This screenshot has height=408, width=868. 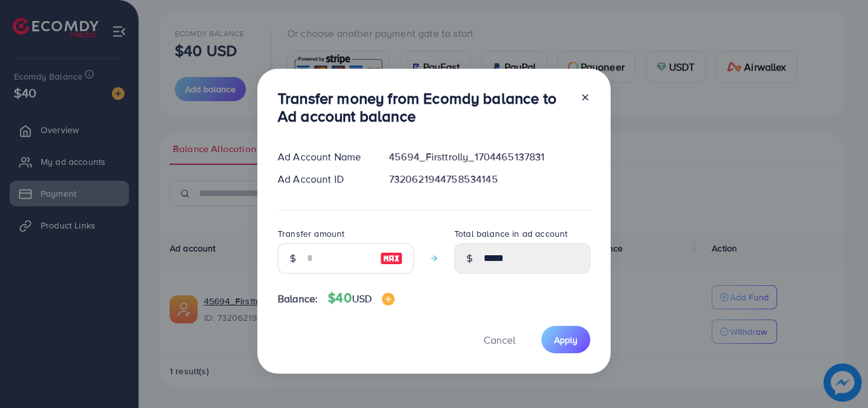 What do you see at coordinates (489, 156) in the screenshot?
I see `div: 45694_Firsttrolly_1704465137831` at bounding box center [489, 156].